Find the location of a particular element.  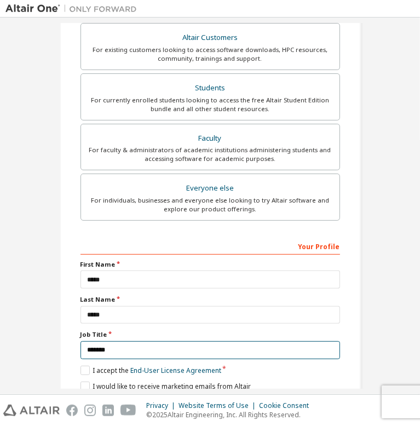

div: Students is located at coordinates (210, 88).